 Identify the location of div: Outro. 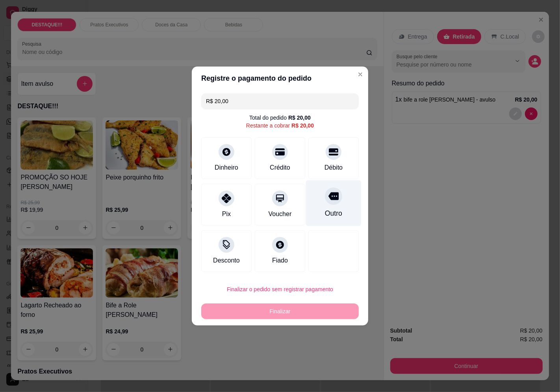
(334, 213).